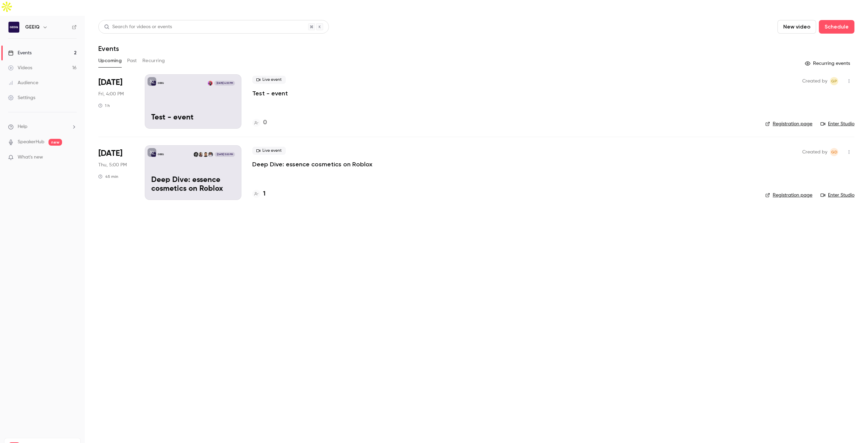 Image resolution: width=868 pixels, height=443 pixels. What do you see at coordinates (110, 61) in the screenshot?
I see `button: Upcoming` at bounding box center [110, 61].